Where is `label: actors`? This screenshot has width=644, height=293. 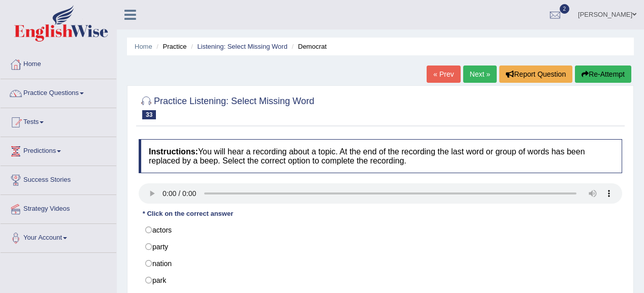
label: actors is located at coordinates (381, 230).